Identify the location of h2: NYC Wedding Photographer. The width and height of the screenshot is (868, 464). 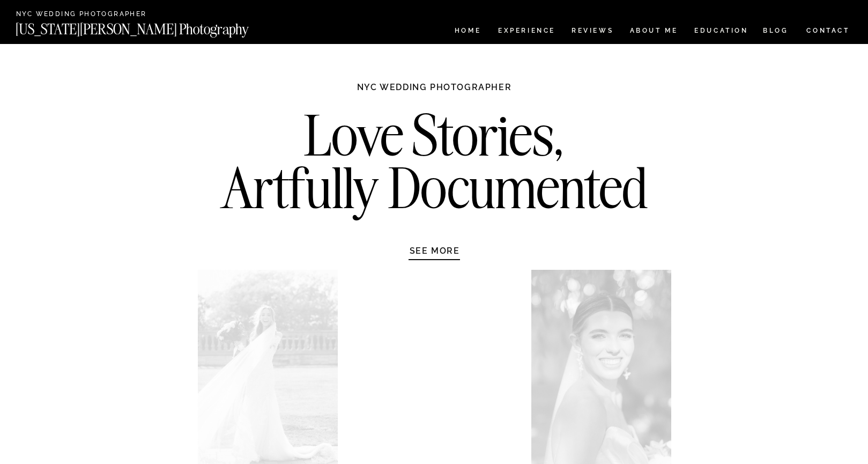
(97, 14).